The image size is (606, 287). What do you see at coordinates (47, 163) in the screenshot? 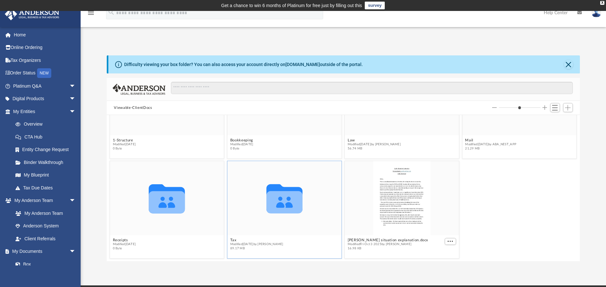
I see `a: Binder Walkthrough` at bounding box center [47, 163].